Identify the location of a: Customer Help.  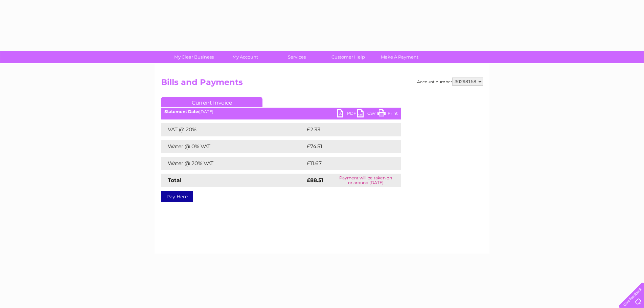
(348, 57).